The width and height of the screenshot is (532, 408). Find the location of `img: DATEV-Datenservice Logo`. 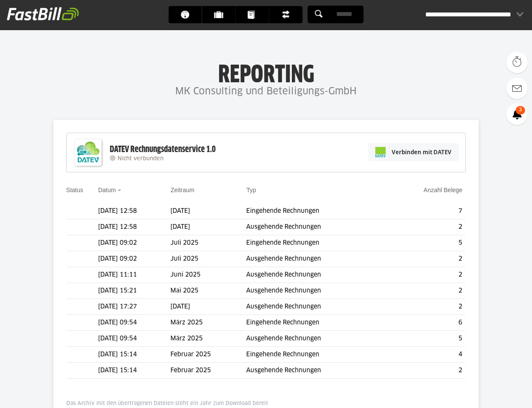

img: DATEV-Datenservice Logo is located at coordinates (88, 152).